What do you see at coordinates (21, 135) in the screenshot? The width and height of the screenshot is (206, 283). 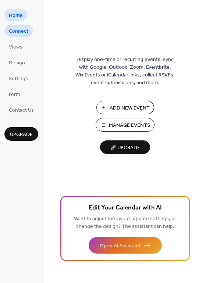 I see `span: Upgrade` at bounding box center [21, 135].